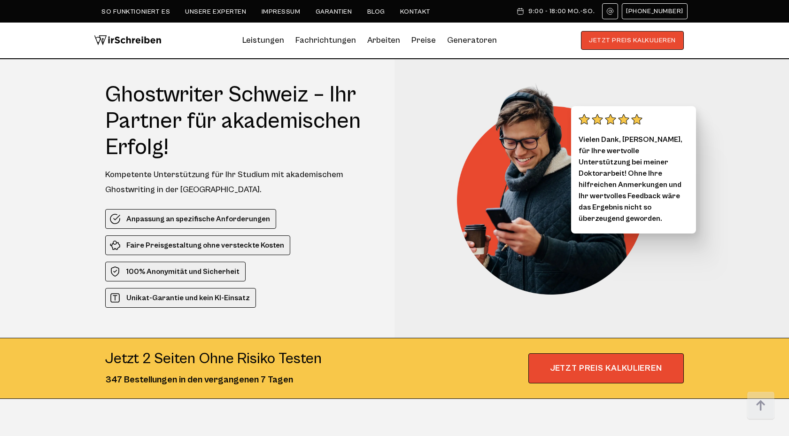 The image size is (789, 436). Describe the element at coordinates (558, 188) in the screenshot. I see `img: Ghostwriter Schweiz – Ihr Partner für akademischen Erfolg!` at that location.